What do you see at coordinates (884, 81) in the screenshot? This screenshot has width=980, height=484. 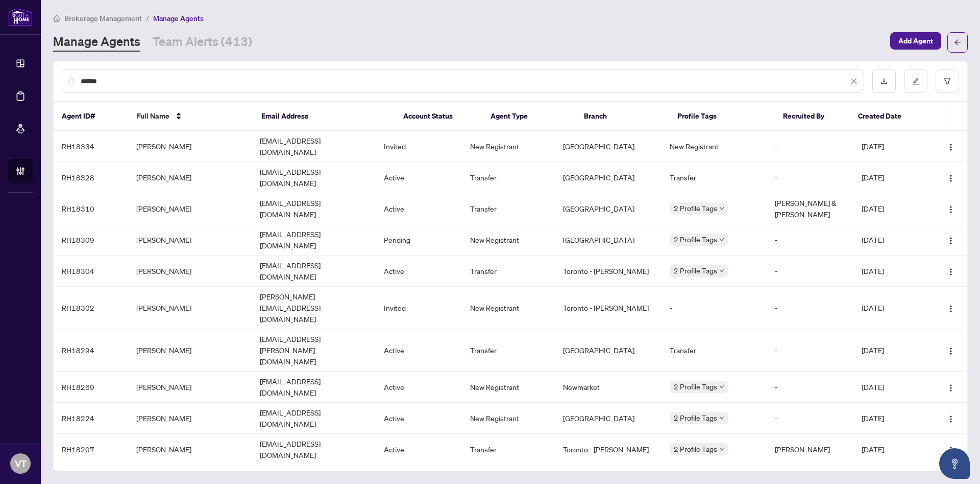 I see `button: download` at bounding box center [884, 81].